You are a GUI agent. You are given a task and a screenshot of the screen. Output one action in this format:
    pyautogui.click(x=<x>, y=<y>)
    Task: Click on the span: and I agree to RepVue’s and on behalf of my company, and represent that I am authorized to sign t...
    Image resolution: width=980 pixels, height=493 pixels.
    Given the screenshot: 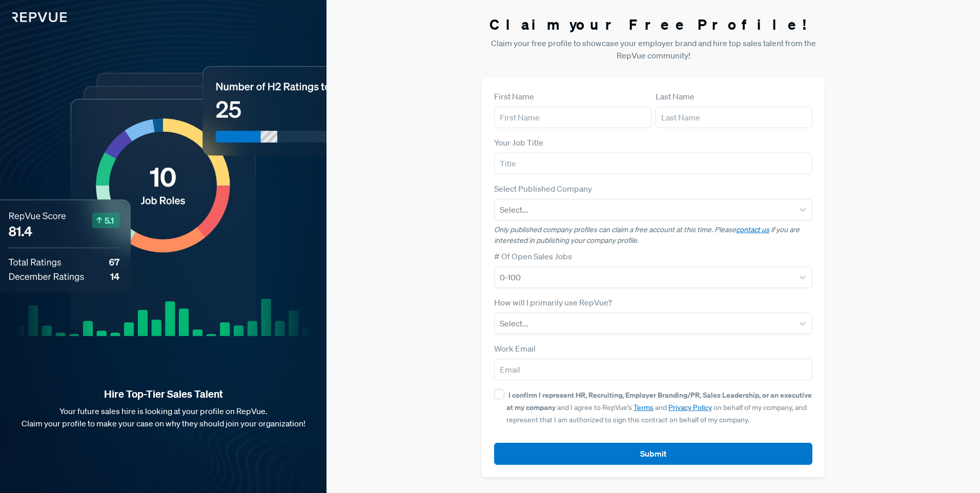 What is the action you would take?
    pyautogui.click(x=659, y=407)
    